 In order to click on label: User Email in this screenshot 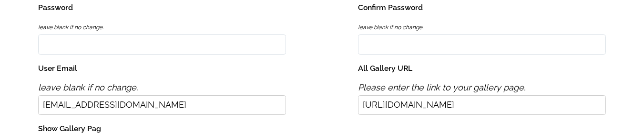, I will do `click(162, 68)`.